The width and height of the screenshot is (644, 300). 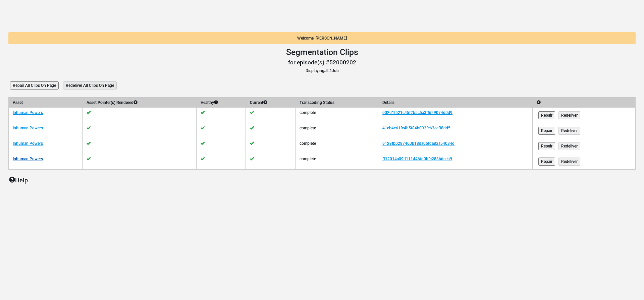 What do you see at coordinates (417, 159) in the screenshot?
I see `a: ff12014a09d111446fd0bfc2886deeb9` at bounding box center [417, 159].